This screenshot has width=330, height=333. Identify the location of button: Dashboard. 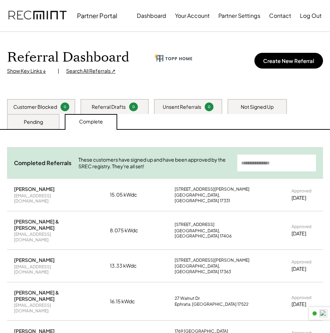
(151, 16).